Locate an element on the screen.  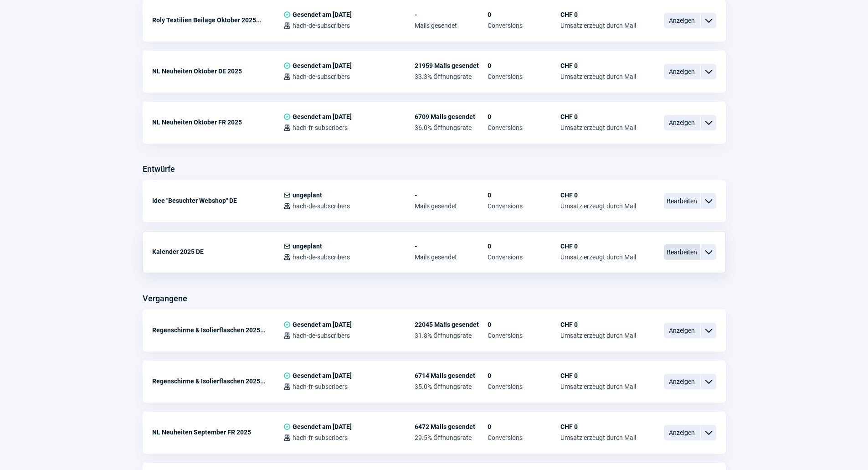
h3: Vergangene is located at coordinates (165, 299).